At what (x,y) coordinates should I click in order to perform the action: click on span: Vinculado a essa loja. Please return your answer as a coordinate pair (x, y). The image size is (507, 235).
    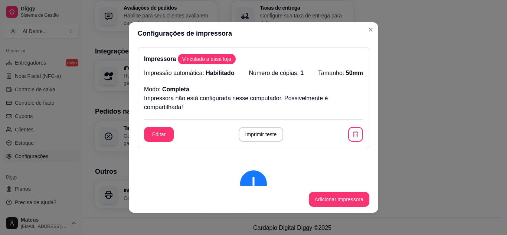
    Looking at the image, I should click on (207, 59).